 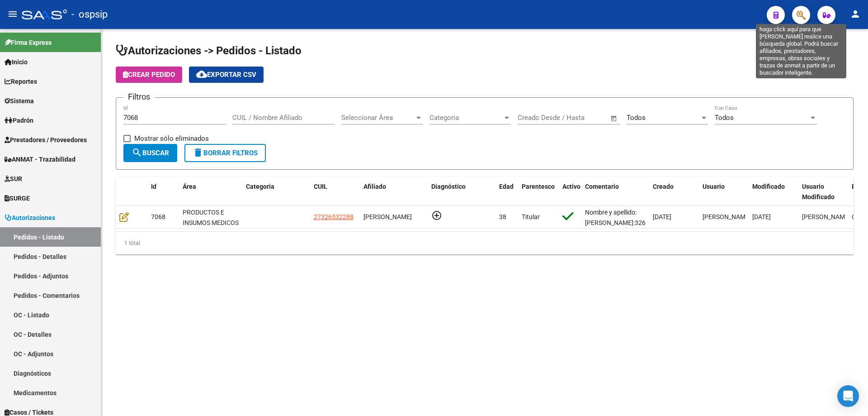 I want to click on span: SUR, so click(x=13, y=179).